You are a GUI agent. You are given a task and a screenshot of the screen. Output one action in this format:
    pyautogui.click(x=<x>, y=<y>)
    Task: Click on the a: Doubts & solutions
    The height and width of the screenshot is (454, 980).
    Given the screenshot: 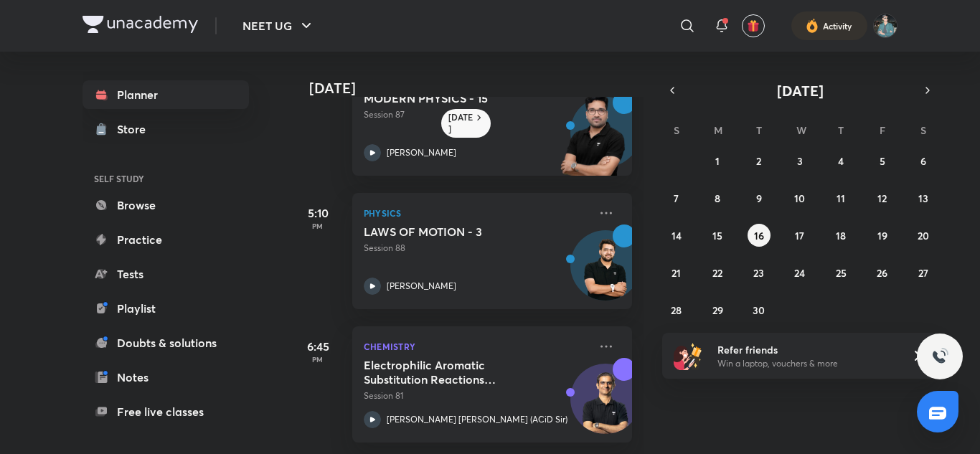 What is the action you would take?
    pyautogui.click(x=166, y=343)
    